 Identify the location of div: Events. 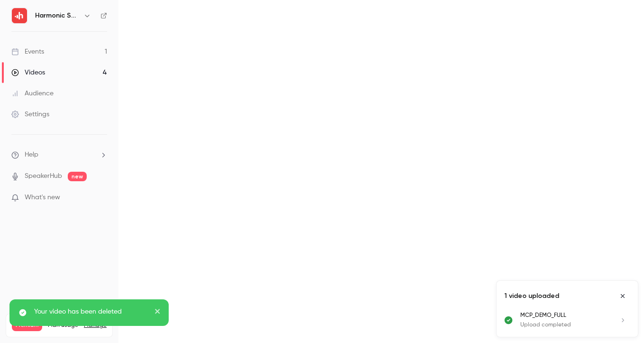
(27, 52).